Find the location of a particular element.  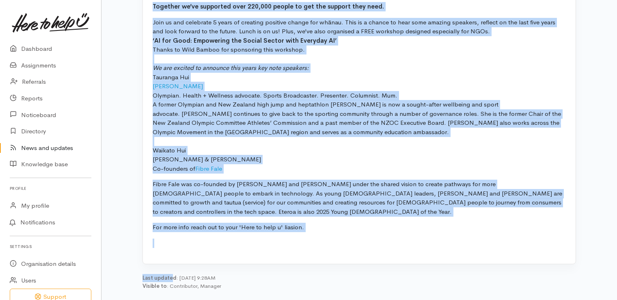

i: We are excited to announce this years key note speakers: is located at coordinates (231, 67).